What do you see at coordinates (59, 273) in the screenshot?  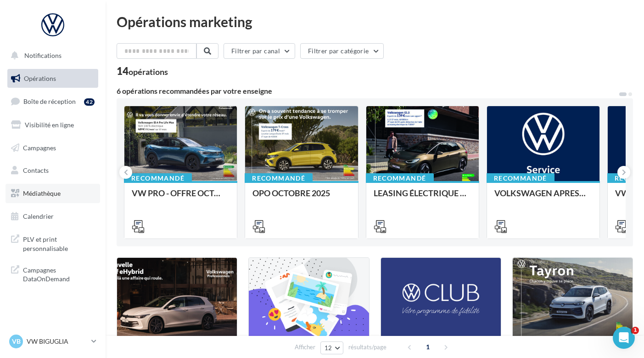 I see `span: Campagnes DataOnDemand` at bounding box center [59, 273].